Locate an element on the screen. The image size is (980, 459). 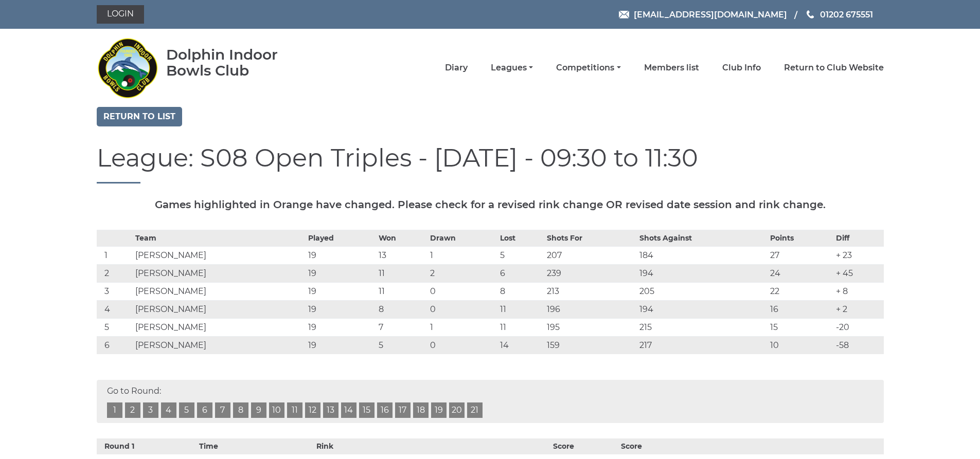
th: Team is located at coordinates (219, 238).